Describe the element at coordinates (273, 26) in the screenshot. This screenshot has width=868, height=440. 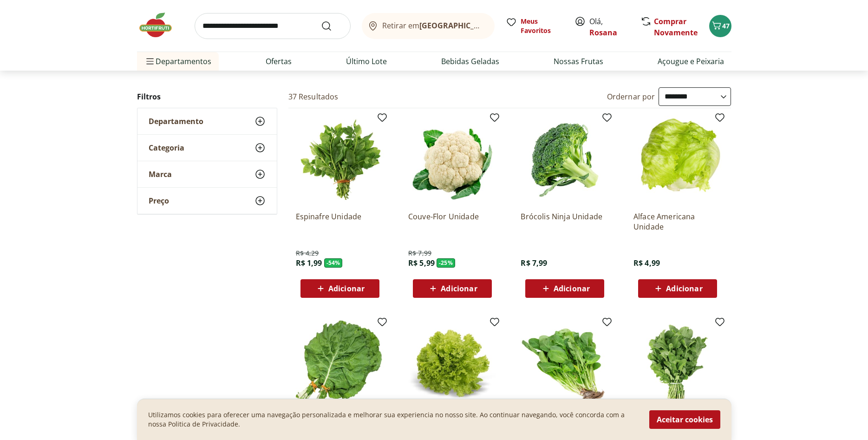
I see `input: search` at that location.